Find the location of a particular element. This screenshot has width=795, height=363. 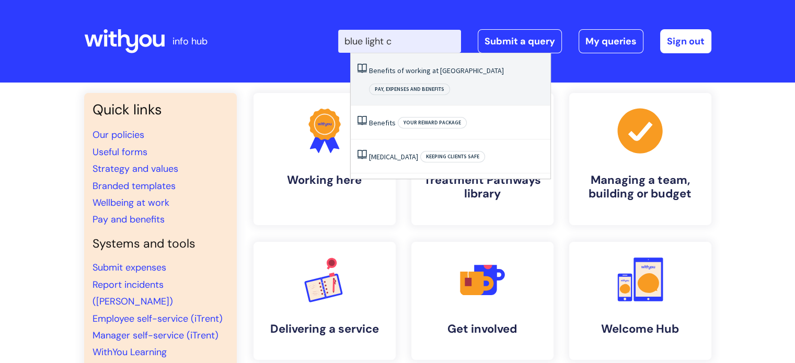

a: Welcome Hub is located at coordinates (640, 301).